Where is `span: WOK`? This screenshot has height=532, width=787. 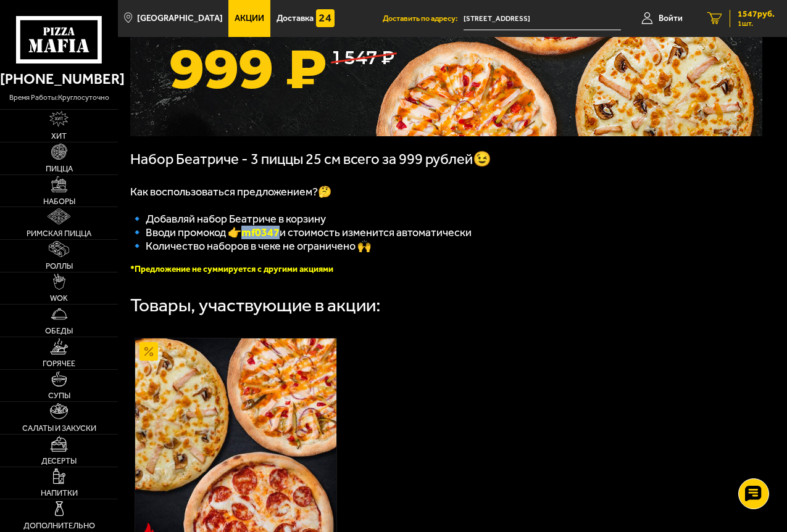 span: WOK is located at coordinates (58, 299).